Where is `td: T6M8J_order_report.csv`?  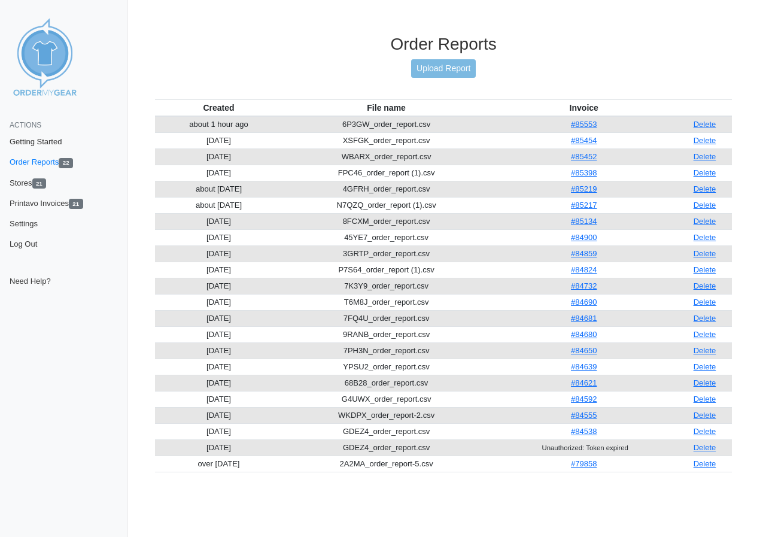 td: T6M8J_order_report.csv is located at coordinates (387, 302).